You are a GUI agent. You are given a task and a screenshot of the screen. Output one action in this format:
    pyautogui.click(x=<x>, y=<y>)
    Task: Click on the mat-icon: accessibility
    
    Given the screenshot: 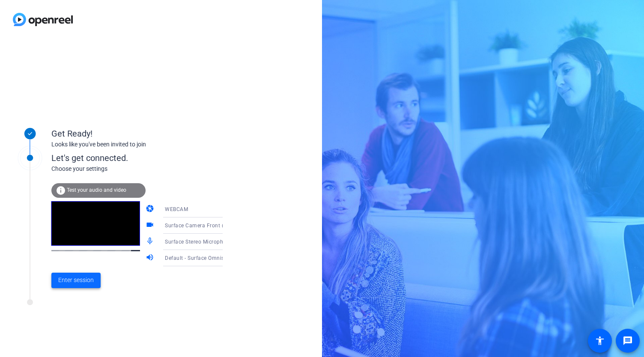 What is the action you would take?
    pyautogui.click(x=600, y=341)
    